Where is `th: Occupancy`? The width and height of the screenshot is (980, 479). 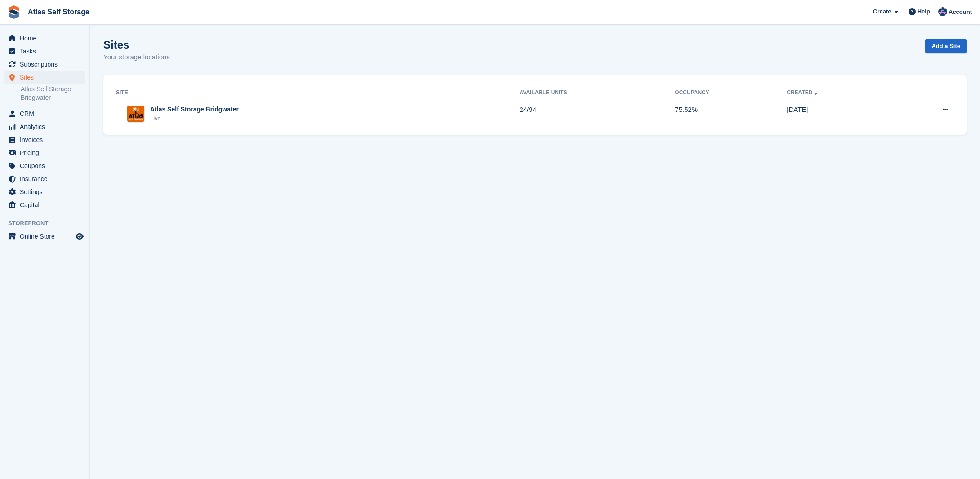
th: Occupancy is located at coordinates (731, 93).